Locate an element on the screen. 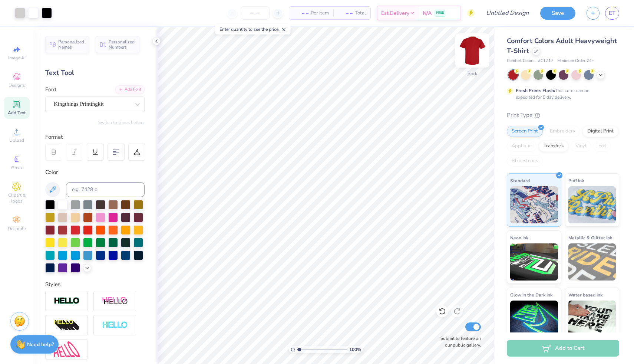 Image resolution: width=634 pixels, height=364 pixels. img: Water based Ink is located at coordinates (593, 318).